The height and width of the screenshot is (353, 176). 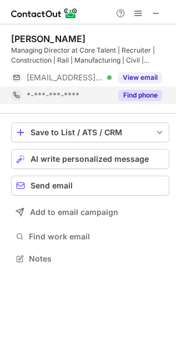 What do you see at coordinates (90, 259) in the screenshot?
I see `button: Notes` at bounding box center [90, 259].